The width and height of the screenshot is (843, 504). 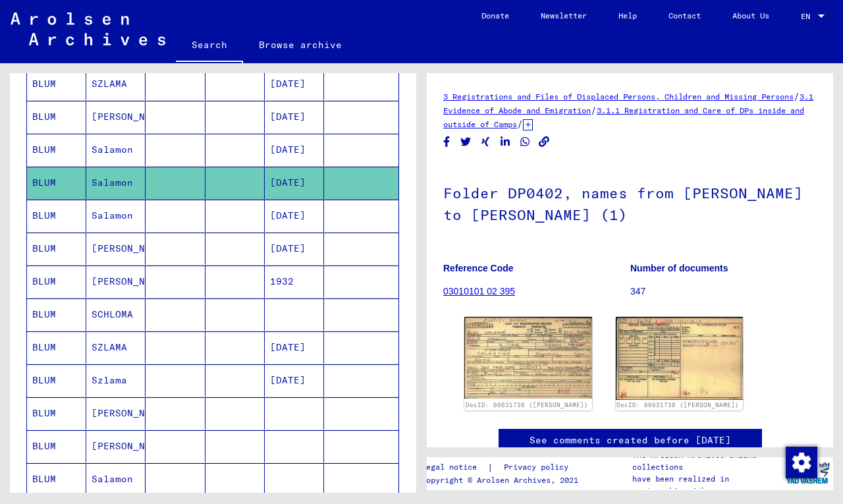 I want to click on a: 3.1.1 Registration and Care of DPs inside and outside of Camps, so click(x=624, y=117).